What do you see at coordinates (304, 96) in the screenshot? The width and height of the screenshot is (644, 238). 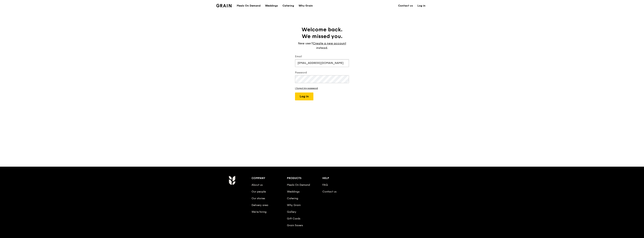 I see `button: Log in` at bounding box center [304, 96].